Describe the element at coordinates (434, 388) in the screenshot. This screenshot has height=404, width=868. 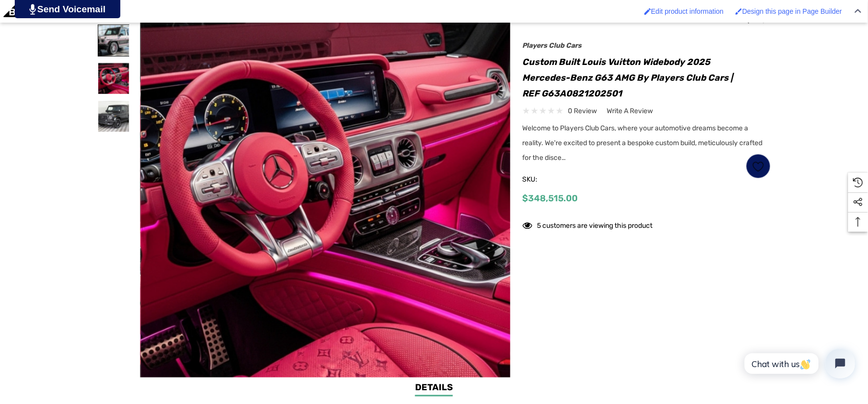
I see `a: Details` at that location.